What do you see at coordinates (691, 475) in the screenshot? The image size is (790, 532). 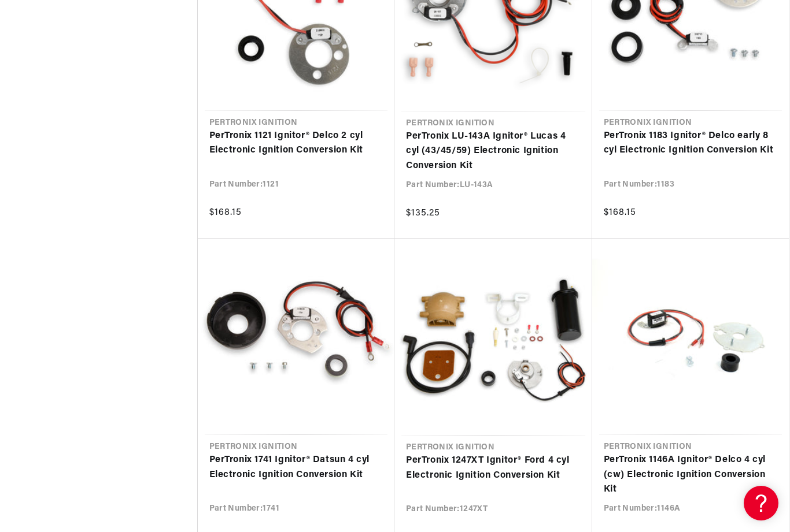 I see `a: PerTronix 1146A Ignitor® Delco 4 cyl (cw) Electronic Ignition Conversion Kit` at bounding box center [691, 475].